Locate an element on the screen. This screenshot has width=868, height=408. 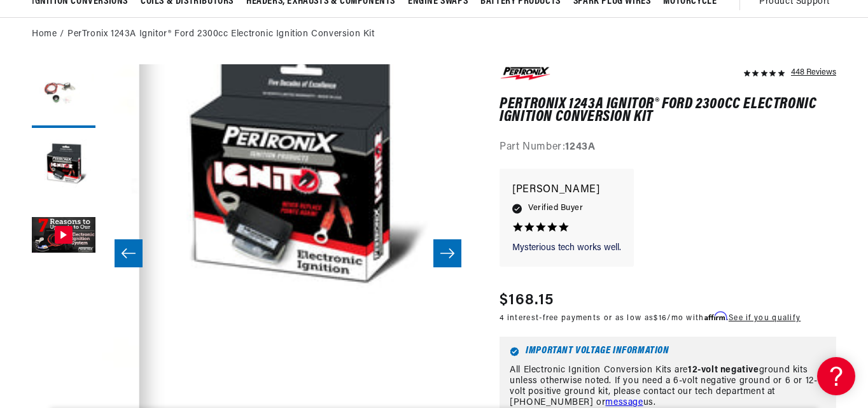
span: Verified Buyer is located at coordinates (555, 208).